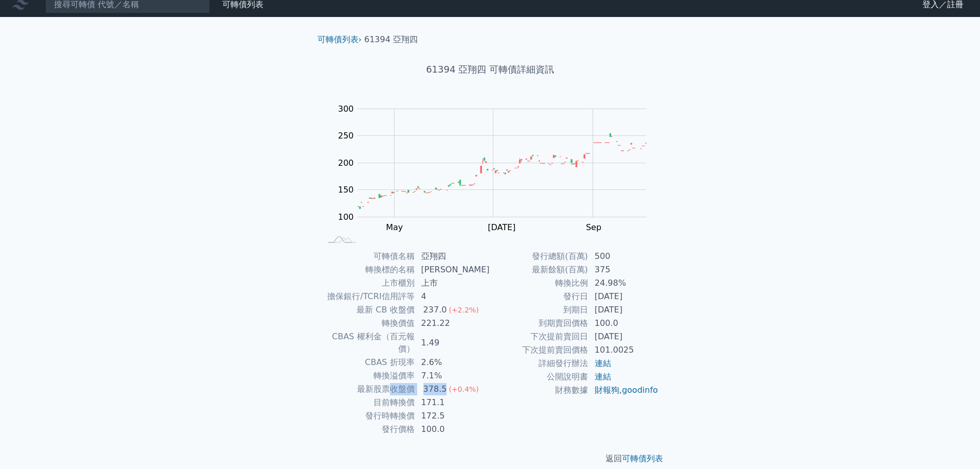 The image size is (980, 469). I want to click on div: 378.5, so click(435, 389).